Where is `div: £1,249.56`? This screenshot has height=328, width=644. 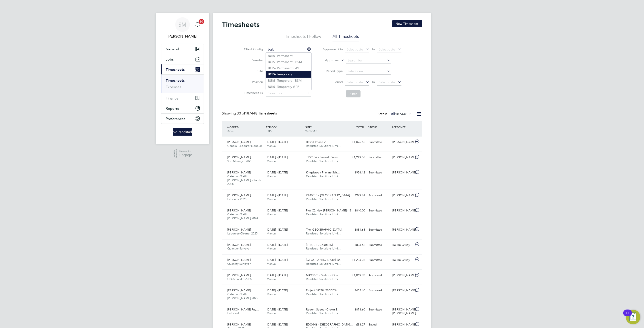 div: £1,249.56 is located at coordinates (356, 157).